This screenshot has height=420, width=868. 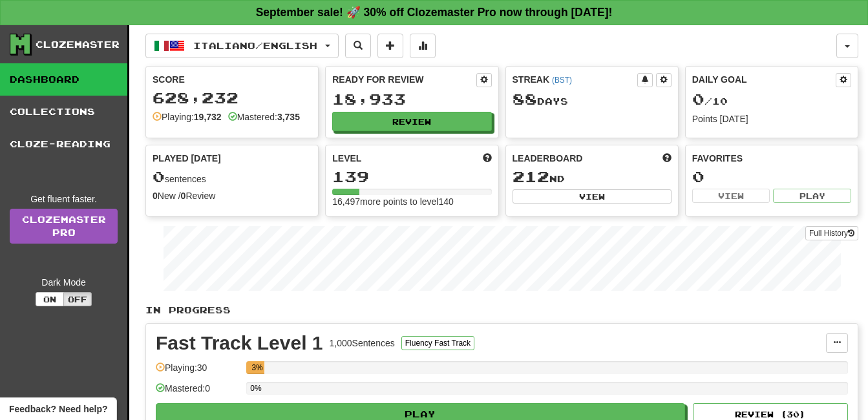 I want to click on div: Clozemaster, so click(x=78, y=44).